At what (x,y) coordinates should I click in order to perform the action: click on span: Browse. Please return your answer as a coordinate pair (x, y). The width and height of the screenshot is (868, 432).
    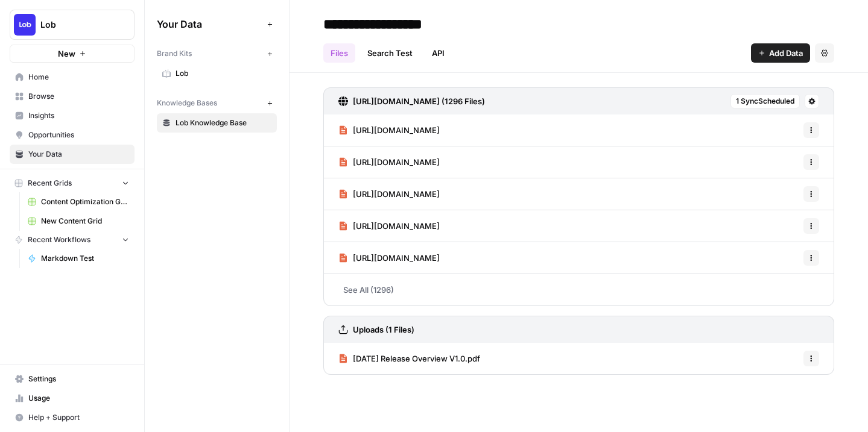
    Looking at the image, I should click on (78, 97).